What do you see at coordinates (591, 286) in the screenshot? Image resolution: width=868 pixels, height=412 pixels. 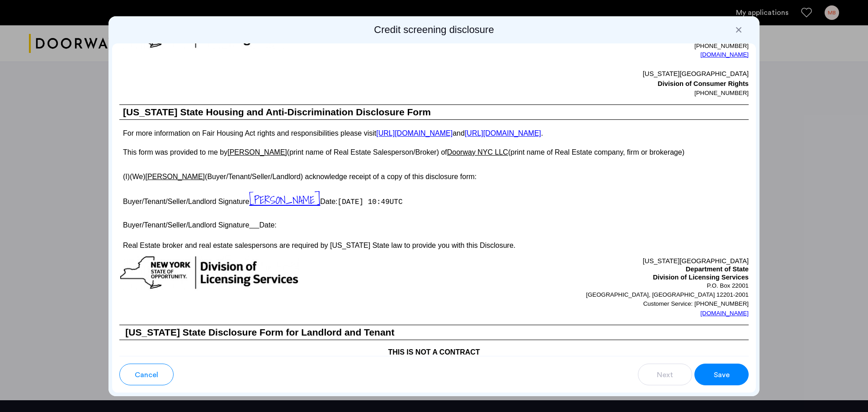 I see `p: P.O. Box 22001` at bounding box center [591, 286].